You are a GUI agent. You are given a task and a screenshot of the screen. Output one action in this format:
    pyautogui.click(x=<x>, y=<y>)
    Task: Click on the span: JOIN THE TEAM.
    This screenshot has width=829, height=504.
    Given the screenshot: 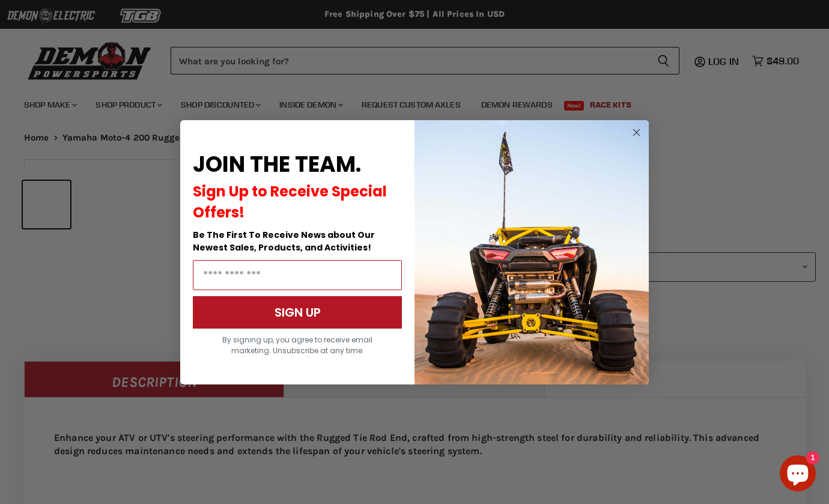 What is the action you would take?
    pyautogui.click(x=277, y=164)
    